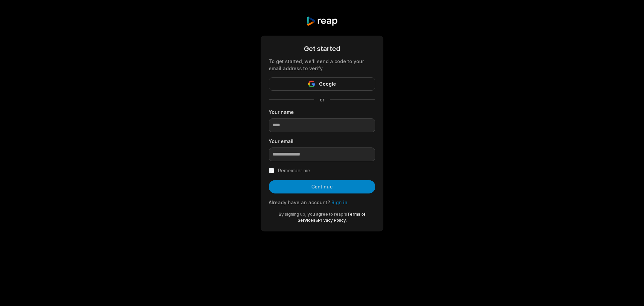 The height and width of the screenshot is (306, 644). Describe the element at coordinates (294, 171) in the screenshot. I see `label: Remember me` at that location.